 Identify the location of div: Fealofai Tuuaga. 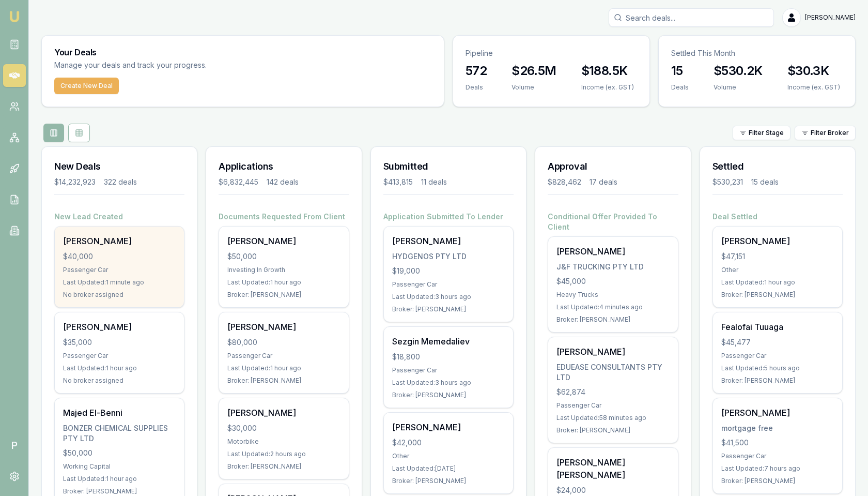
(778, 327).